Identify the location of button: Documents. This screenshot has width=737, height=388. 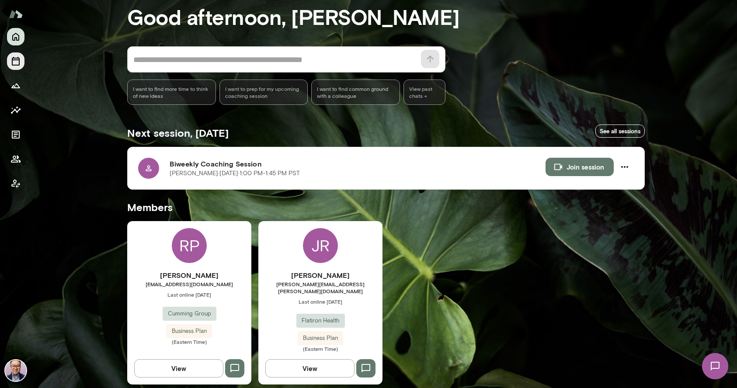
(16, 135).